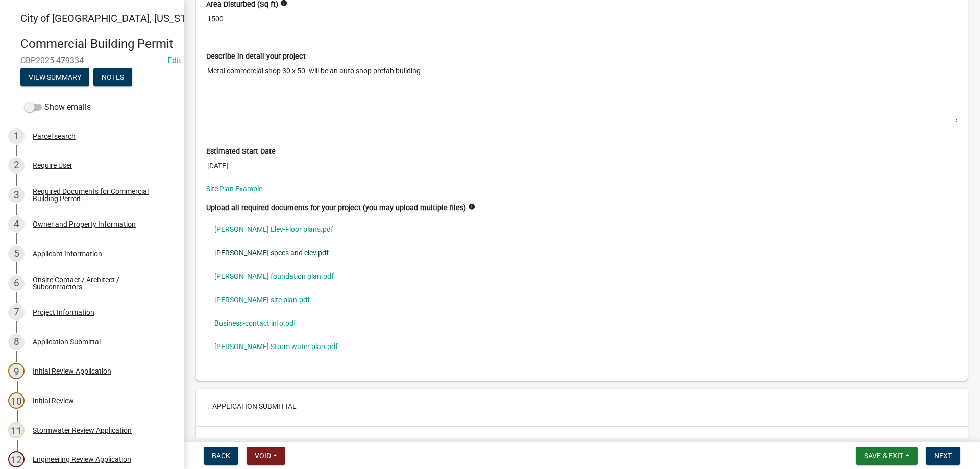 Image resolution: width=980 pixels, height=469 pixels. Describe the element at coordinates (17, 253) in the screenshot. I see `div: 5` at that location.